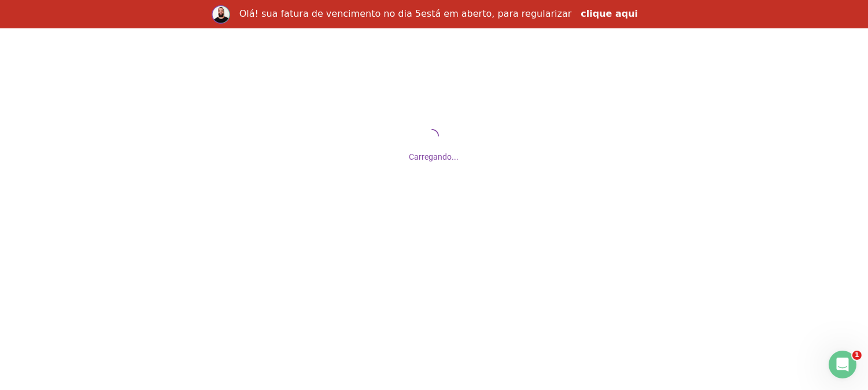 The height and width of the screenshot is (390, 868). What do you see at coordinates (405, 14) in the screenshot?
I see `div: Olá! sua fatura de vencimento no dia 5está em aberto, para regularizar` at bounding box center [405, 14].